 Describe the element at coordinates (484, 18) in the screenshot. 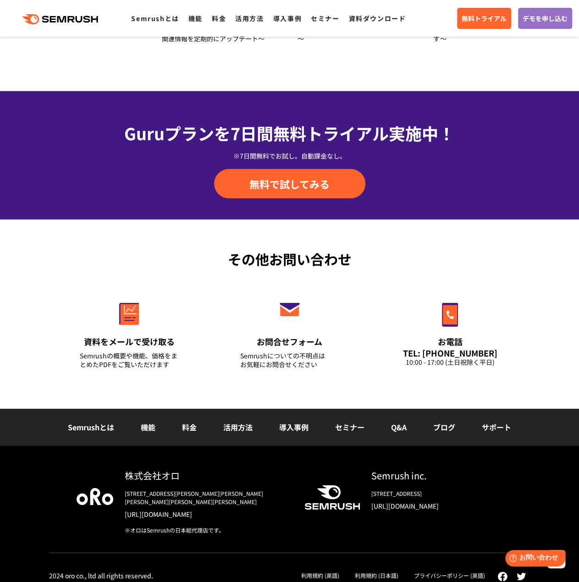

I see `a: 無料トライアル` at that location.